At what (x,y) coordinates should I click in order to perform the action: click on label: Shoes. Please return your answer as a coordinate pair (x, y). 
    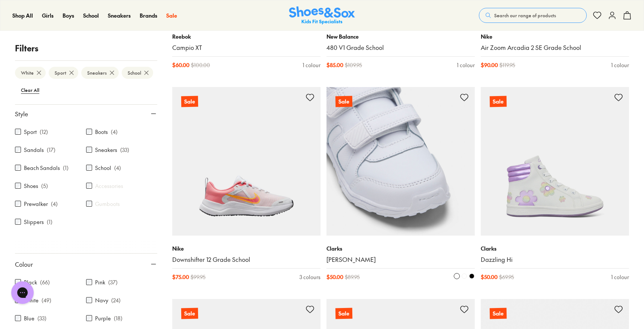
    Looking at the image, I should click on (31, 186).